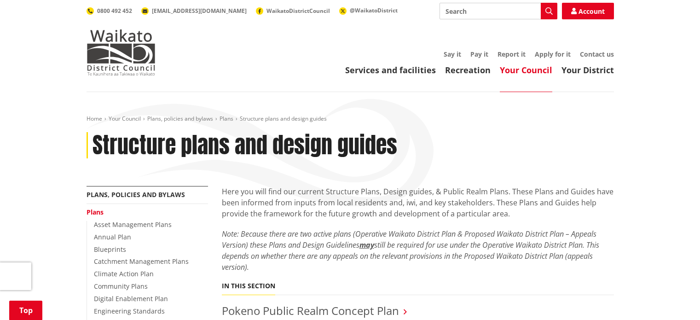 Image resolution: width=700 pixels, height=320 pixels. Describe the element at coordinates (512, 54) in the screenshot. I see `a: Report it` at that location.